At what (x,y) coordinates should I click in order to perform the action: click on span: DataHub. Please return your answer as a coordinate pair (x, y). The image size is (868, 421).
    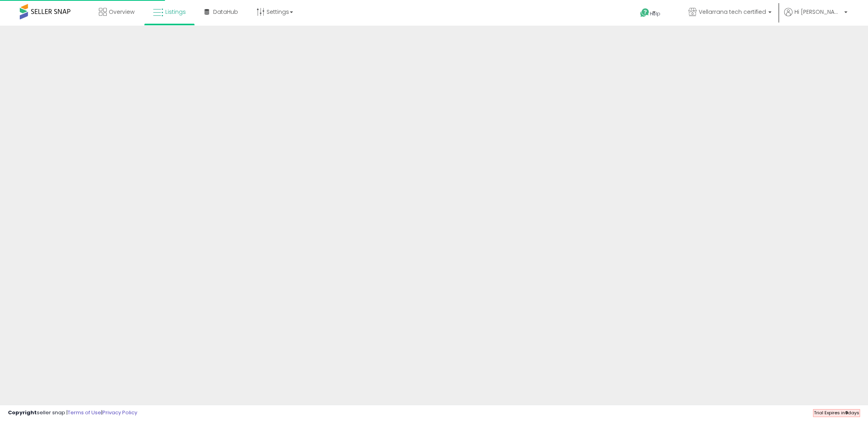
    Looking at the image, I should click on (226, 12).